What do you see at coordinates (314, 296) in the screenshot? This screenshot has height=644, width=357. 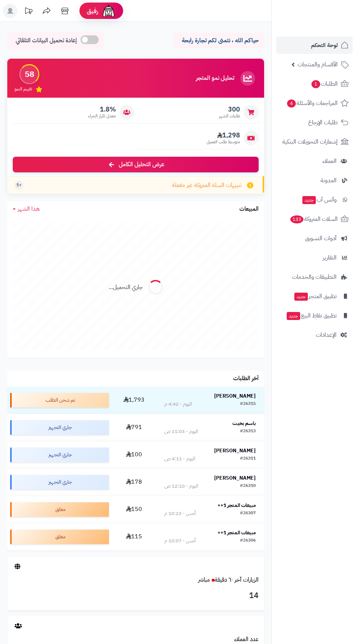 I see `a: تطبيق المتجرجديد` at bounding box center [314, 296].